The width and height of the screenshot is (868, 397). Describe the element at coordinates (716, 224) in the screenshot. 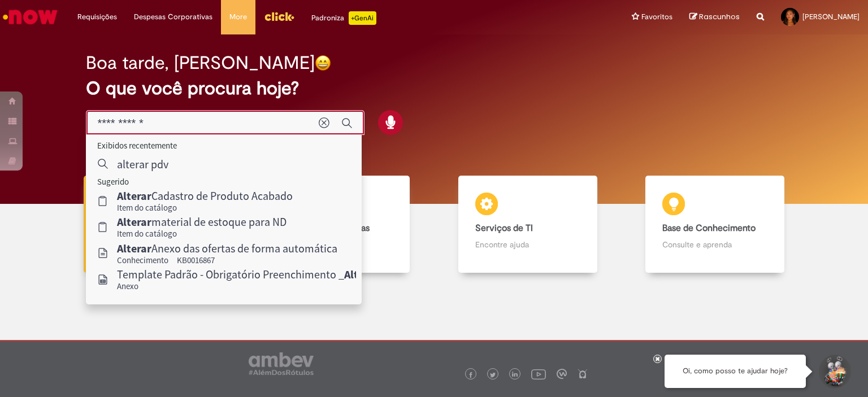

I see `a: Base de Conhecimento Consulte e aprenda` at that location.